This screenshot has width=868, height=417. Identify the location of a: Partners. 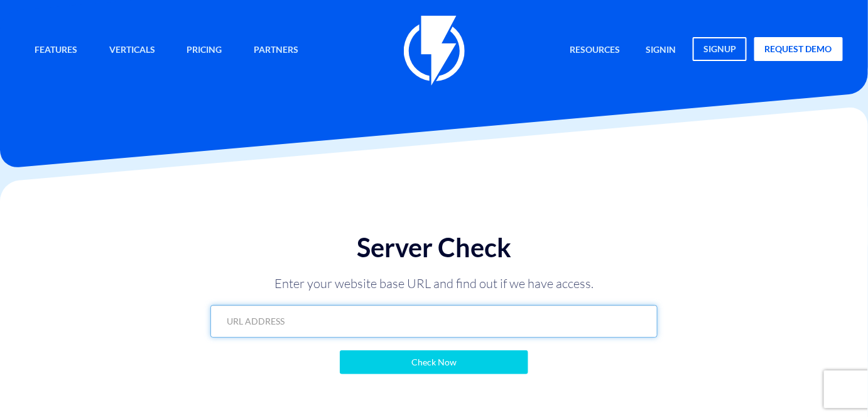
(276, 51).